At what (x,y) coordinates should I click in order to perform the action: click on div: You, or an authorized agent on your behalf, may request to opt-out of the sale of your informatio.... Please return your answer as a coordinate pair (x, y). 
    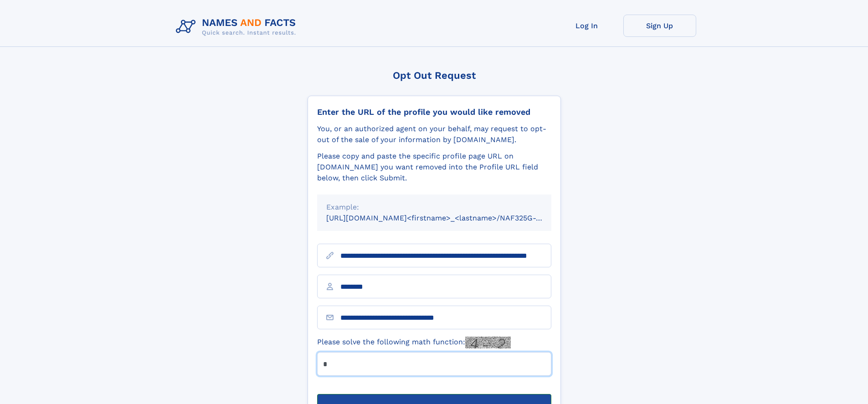
    Looking at the image, I should click on (434, 135).